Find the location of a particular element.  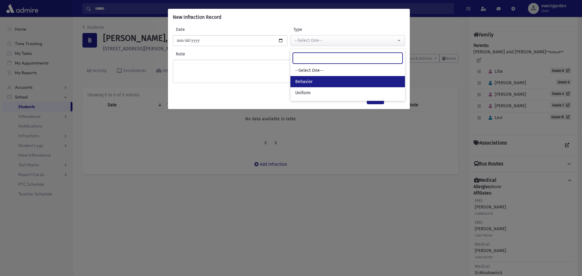

span: Uniform is located at coordinates (303, 93).